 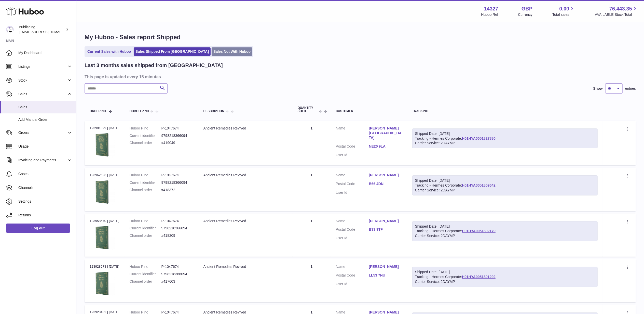 I want to click on a: B66 4DN, so click(x=385, y=184).